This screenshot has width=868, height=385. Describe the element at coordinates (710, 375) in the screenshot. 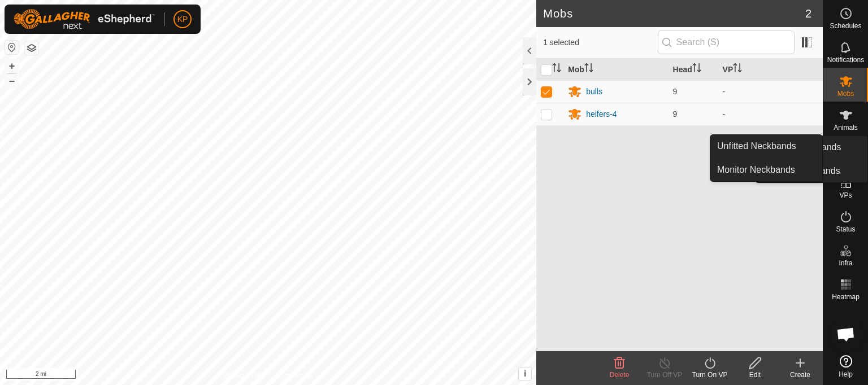

I see `div: Turn On VP` at that location.